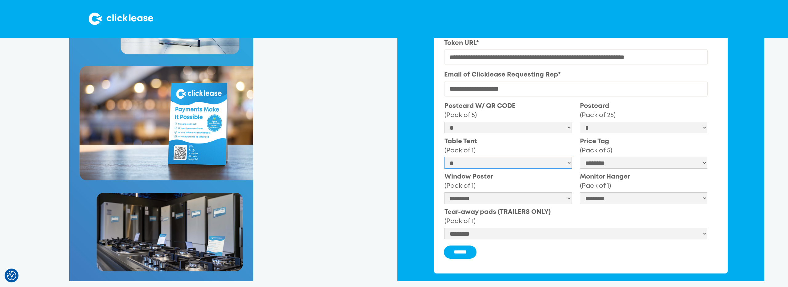 The image size is (788, 287). What do you see at coordinates (508, 111) in the screenshot?
I see `label: Postcard W/ QR CODE` at bounding box center [508, 111].